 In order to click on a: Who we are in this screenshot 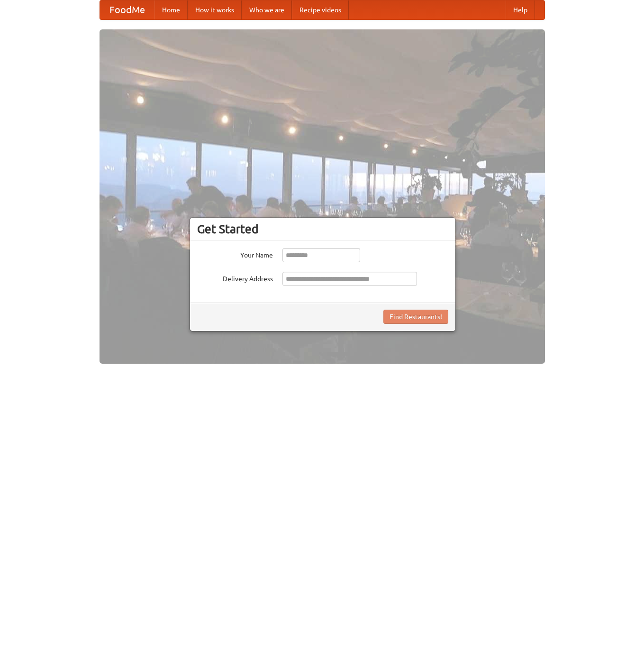, I will do `click(267, 10)`.